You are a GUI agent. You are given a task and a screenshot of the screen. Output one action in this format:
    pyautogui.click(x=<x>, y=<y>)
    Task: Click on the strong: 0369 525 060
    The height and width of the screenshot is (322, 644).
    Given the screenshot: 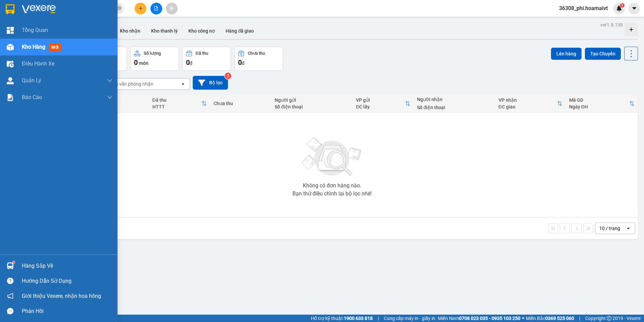 What is the action you would take?
    pyautogui.click(x=560, y=318)
    